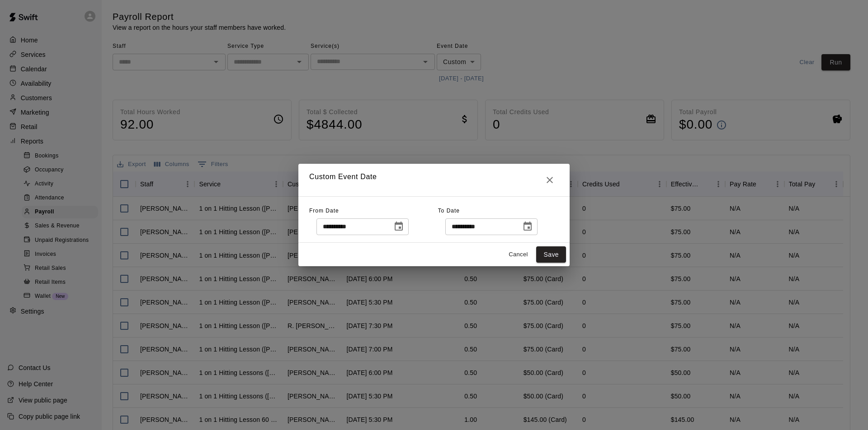 This screenshot has width=868, height=430. I want to click on button: Choose date, selected date is Oct 7, 2025, so click(398, 226).